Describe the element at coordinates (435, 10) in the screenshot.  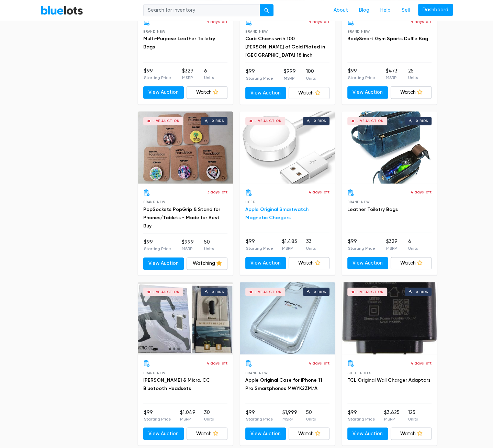
I see `a: Dashboard` at that location.